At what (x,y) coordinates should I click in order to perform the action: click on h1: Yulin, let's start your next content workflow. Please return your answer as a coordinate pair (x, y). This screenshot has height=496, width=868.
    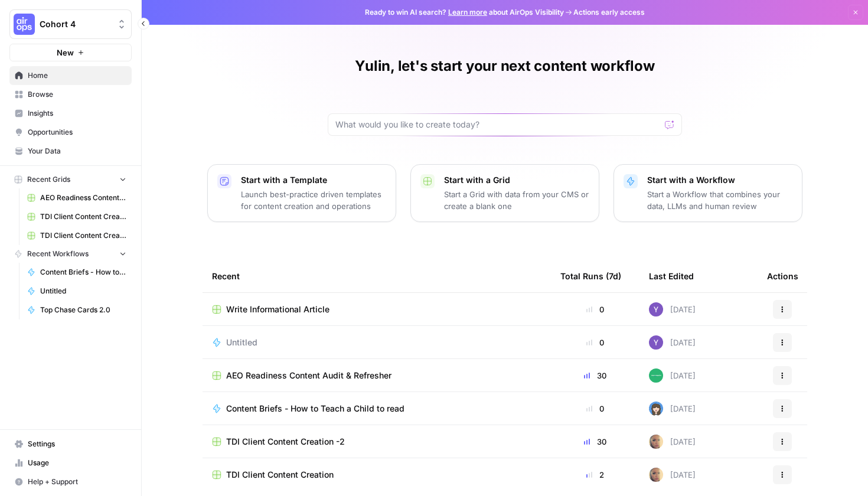
    Looking at the image, I should click on (505, 66).